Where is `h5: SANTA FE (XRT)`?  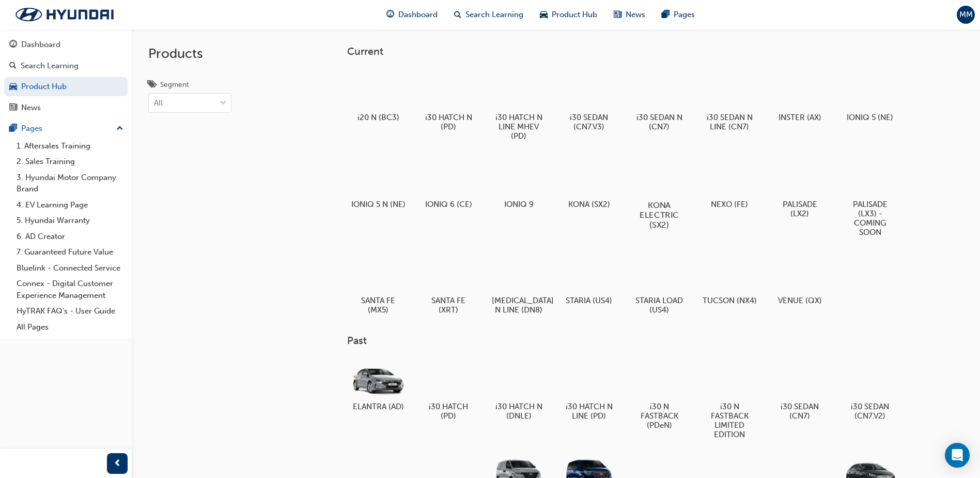 h5: SANTA FE (XRT) is located at coordinates (448, 305).